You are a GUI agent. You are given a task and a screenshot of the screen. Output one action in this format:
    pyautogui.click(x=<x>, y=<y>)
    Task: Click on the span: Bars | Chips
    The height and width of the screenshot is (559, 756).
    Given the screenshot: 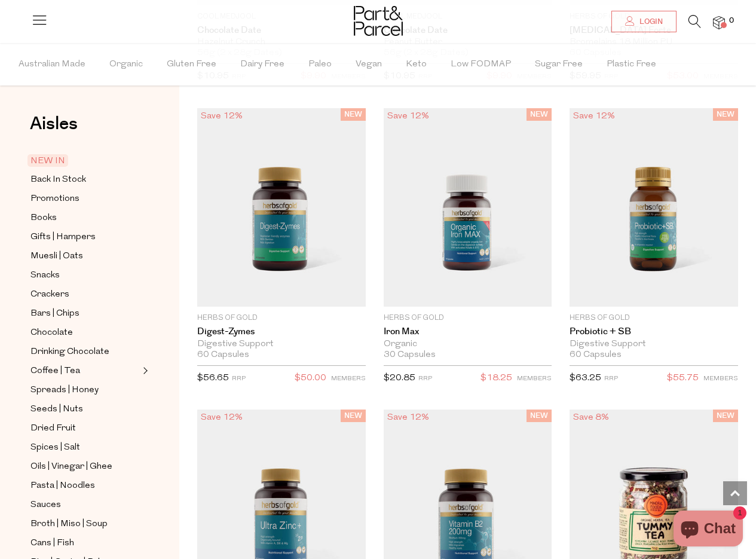 What is the action you would take?
    pyautogui.click(x=55, y=314)
    